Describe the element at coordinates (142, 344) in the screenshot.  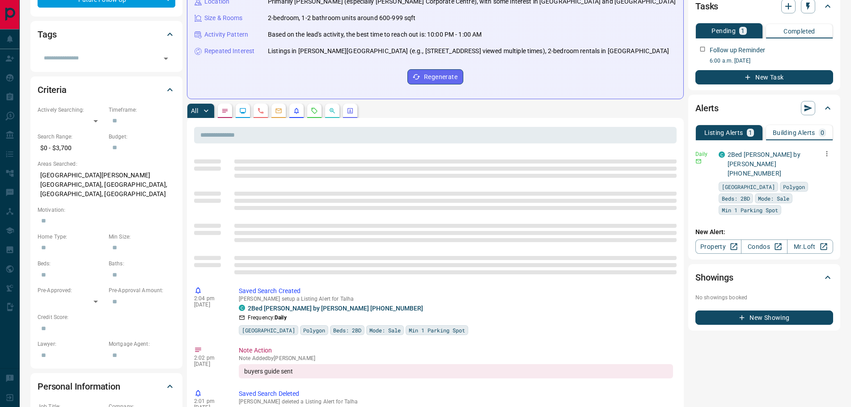
I see `p: Mortgage Agent:` at that location.